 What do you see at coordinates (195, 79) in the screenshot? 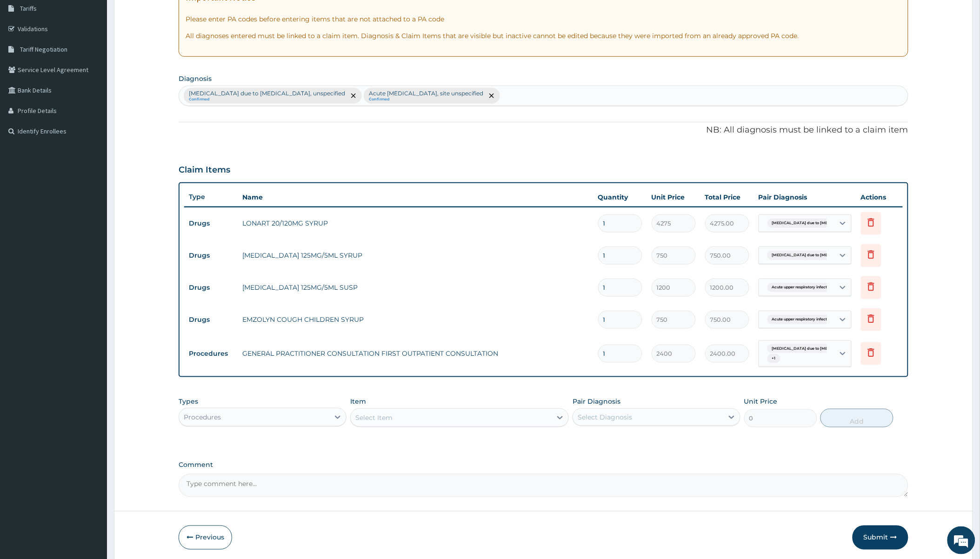
I see `label: Diagnosis` at bounding box center [195, 79].